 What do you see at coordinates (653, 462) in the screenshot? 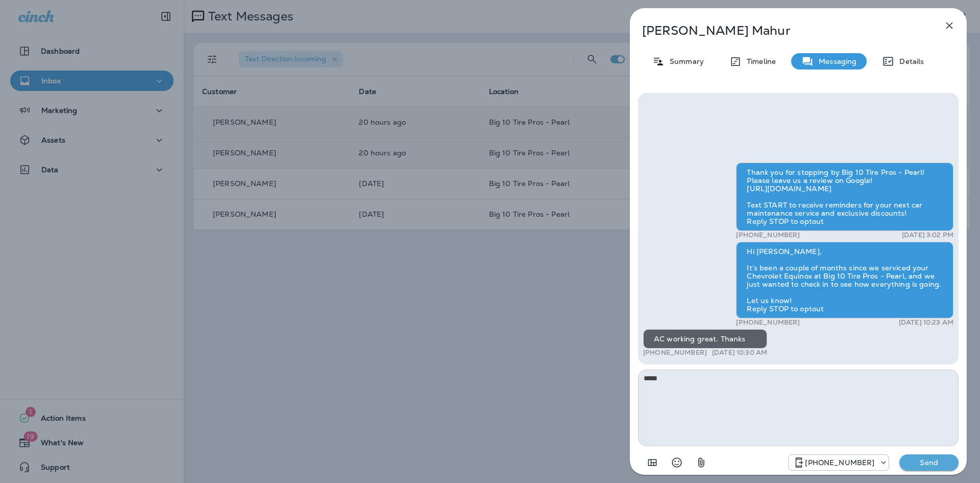
I see `button: Add in a premade template` at bounding box center [653, 462].